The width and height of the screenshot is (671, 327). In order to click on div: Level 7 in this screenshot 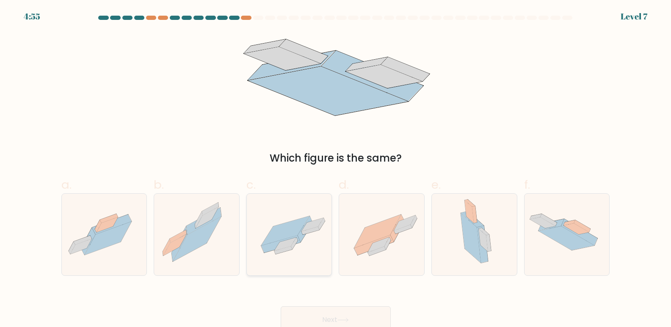, I will do `click(633, 17)`.